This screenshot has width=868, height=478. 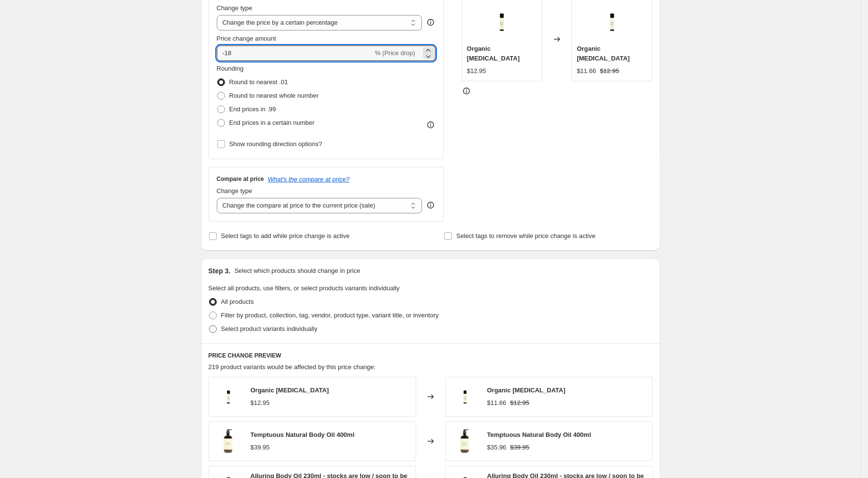 I want to click on span: All products, so click(x=238, y=301).